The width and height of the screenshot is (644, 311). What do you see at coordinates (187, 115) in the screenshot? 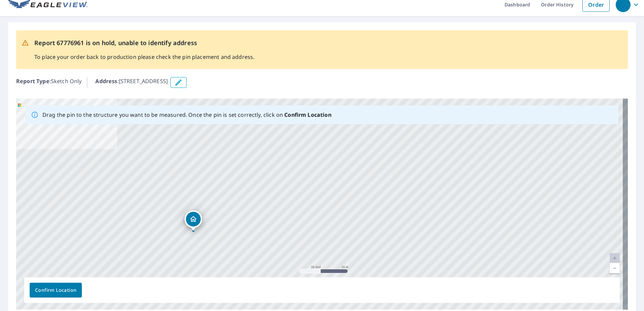
I see `p: Drag the pin to the structure you want to be measured. Once the pin is set correctly, click on` at bounding box center [187, 115].